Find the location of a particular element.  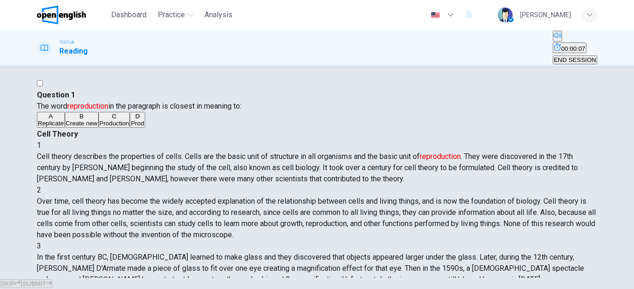

button: AReplicate is located at coordinates (51, 120).